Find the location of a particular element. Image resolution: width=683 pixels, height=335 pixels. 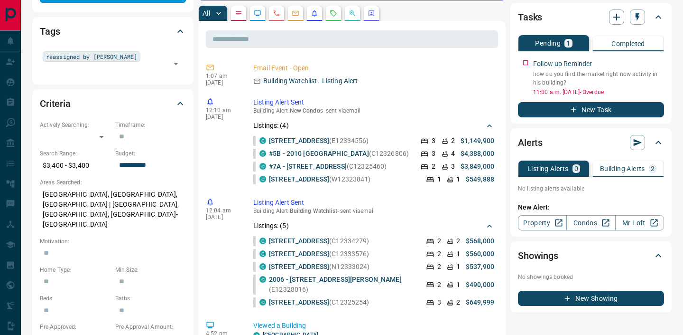

svg: Agent Actions is located at coordinates (372, 13).